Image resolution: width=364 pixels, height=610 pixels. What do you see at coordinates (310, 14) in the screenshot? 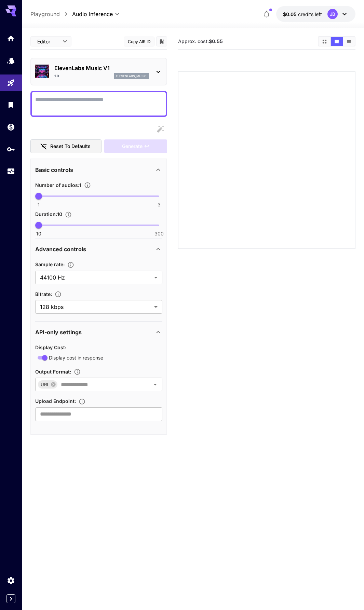
I see `span: credits left` at bounding box center [310, 14].